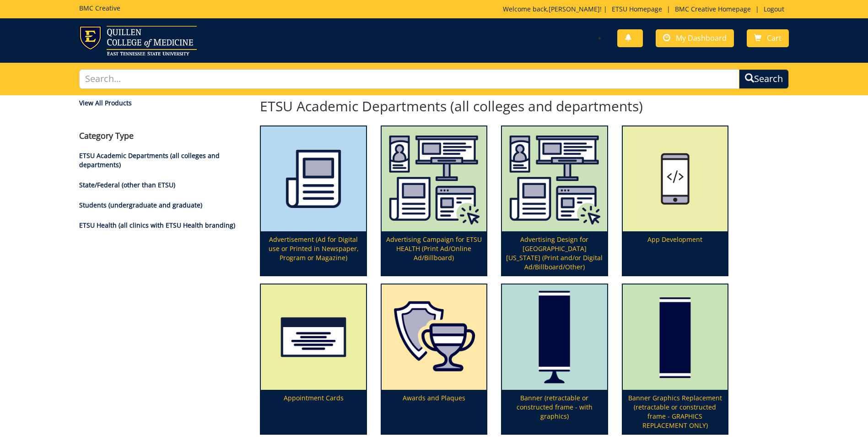  I want to click on p: Advertising Campaign for ETSU HEALTH (Print Ad/Online Ad/Billboard), so click(434, 253).